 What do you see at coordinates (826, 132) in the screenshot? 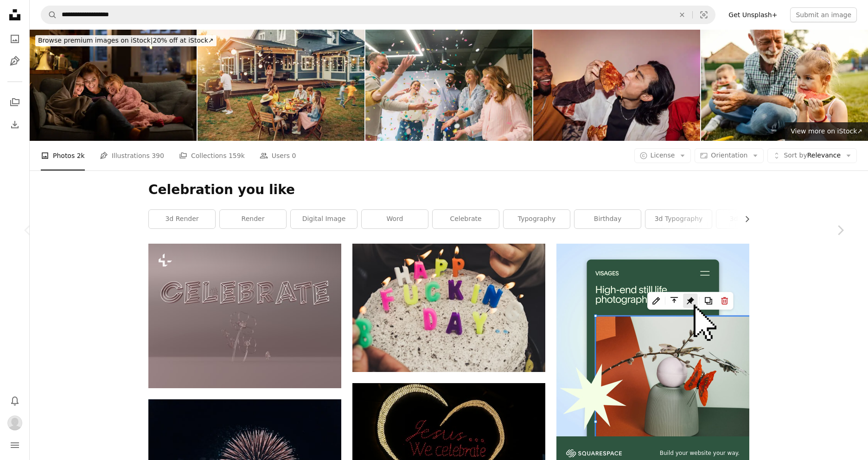
I see `a: View more on iStock↗` at bounding box center [826, 132].